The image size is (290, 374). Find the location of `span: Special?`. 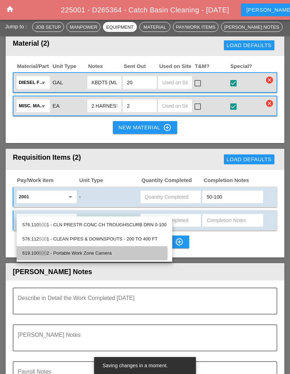

span: Special? is located at coordinates (248, 66).